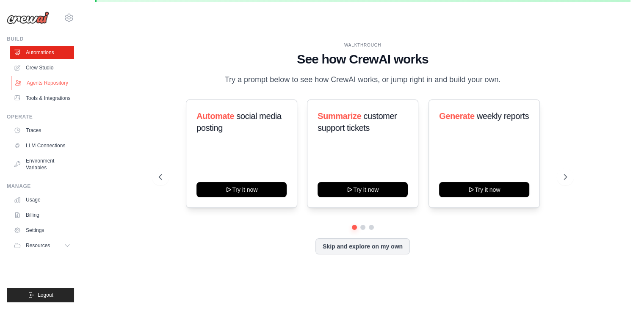 This screenshot has height=309, width=644. I want to click on button: Skip and explore on my own, so click(363, 246).